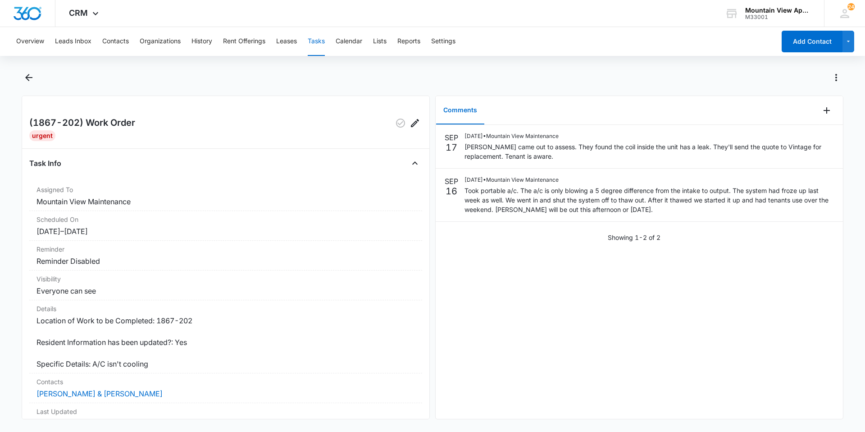 The width and height of the screenshot is (865, 432). What do you see at coordinates (827, 110) in the screenshot?
I see `button: Add Comment` at bounding box center [827, 110].